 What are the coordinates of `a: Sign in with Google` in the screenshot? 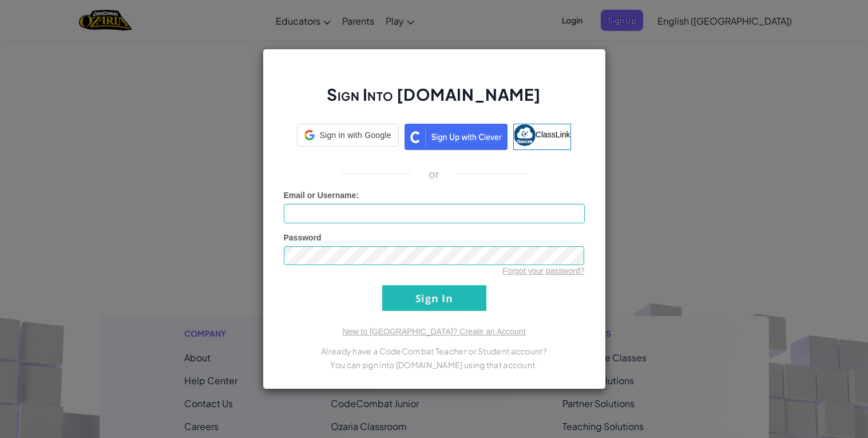 It's located at (348, 137).